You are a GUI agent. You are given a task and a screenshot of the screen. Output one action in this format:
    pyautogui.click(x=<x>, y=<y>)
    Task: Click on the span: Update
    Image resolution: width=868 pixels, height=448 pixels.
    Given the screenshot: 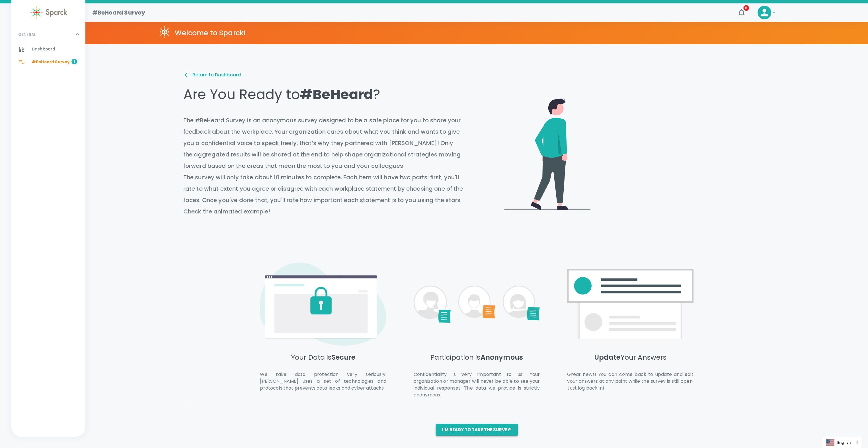 What is the action you would take?
    pyautogui.click(x=607, y=357)
    